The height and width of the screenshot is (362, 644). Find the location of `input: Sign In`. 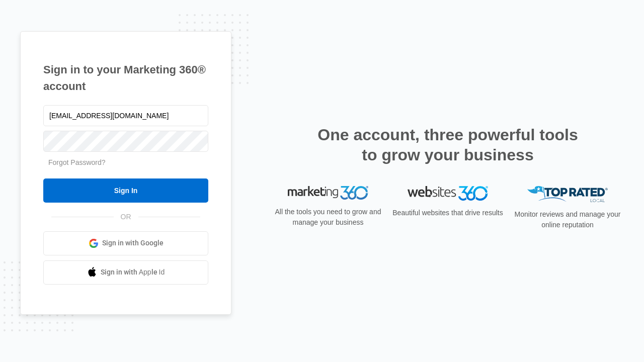

input: Sign In is located at coordinates (126, 191).